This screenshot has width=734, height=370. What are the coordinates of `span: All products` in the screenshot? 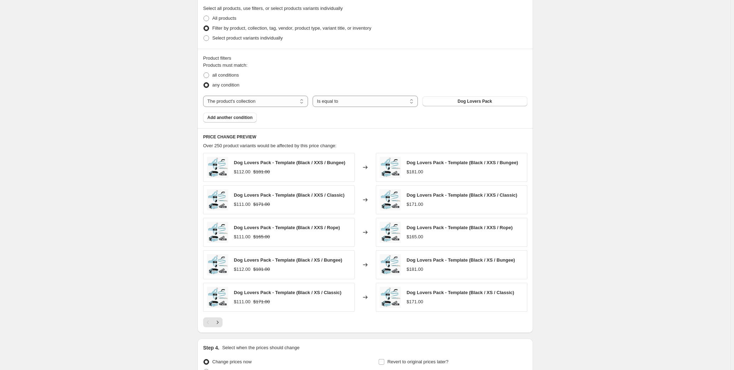 It's located at (224, 18).